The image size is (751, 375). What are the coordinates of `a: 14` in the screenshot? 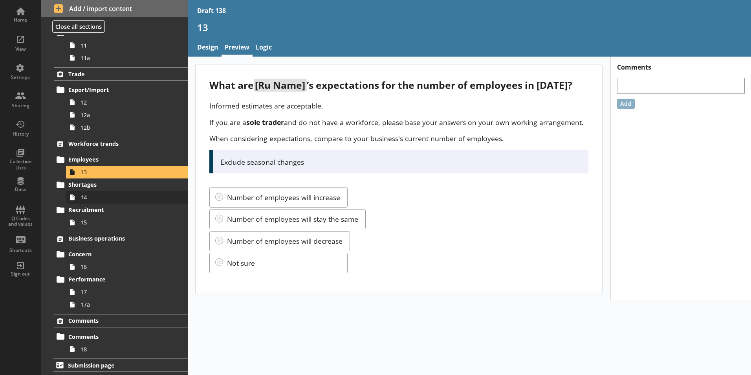 It's located at (127, 197).